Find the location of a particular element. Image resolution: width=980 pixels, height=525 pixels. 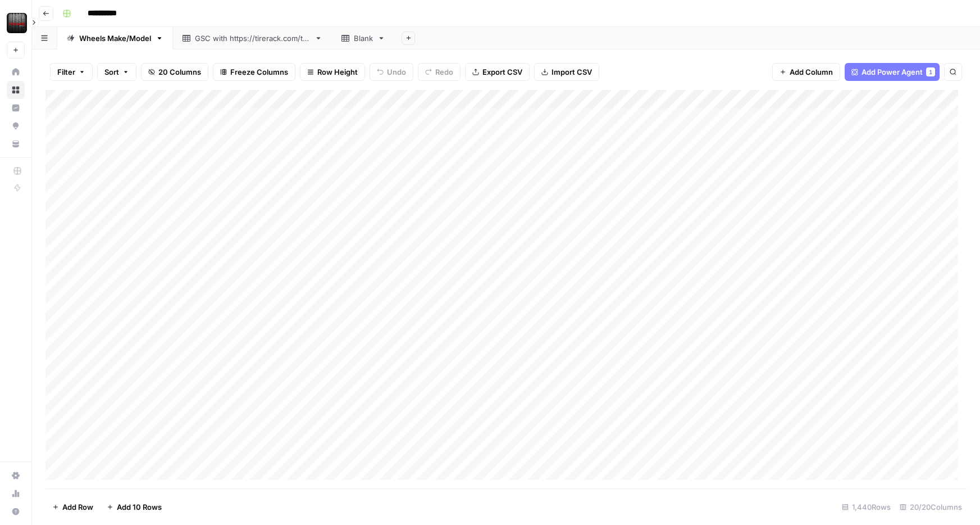

button: Row Height is located at coordinates (333, 72).